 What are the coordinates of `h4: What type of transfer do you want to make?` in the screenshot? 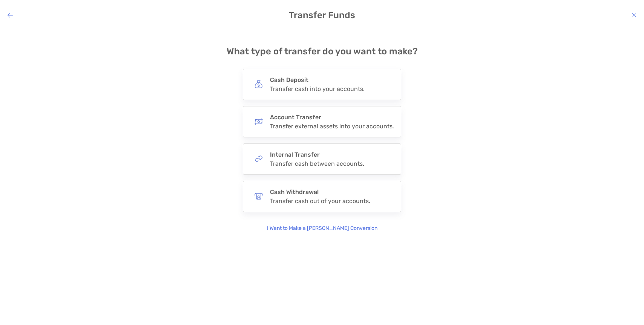 It's located at (322, 51).